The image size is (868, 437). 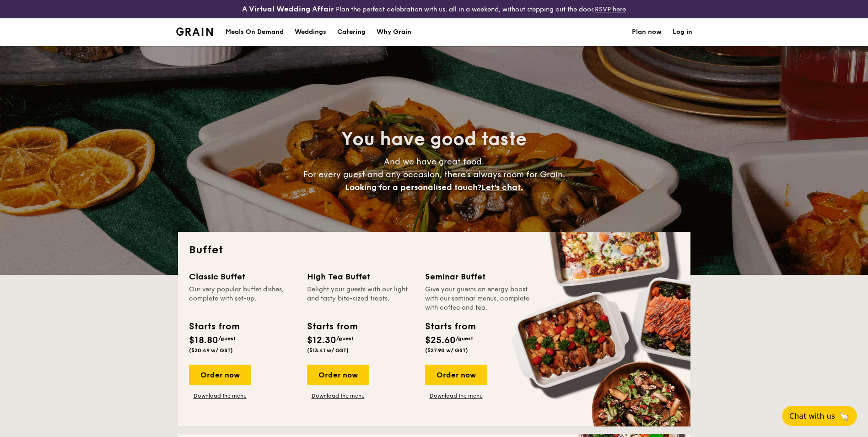 What do you see at coordinates (287, 9) in the screenshot?
I see `h4: A Virtual Wedding Affair` at bounding box center [287, 9].